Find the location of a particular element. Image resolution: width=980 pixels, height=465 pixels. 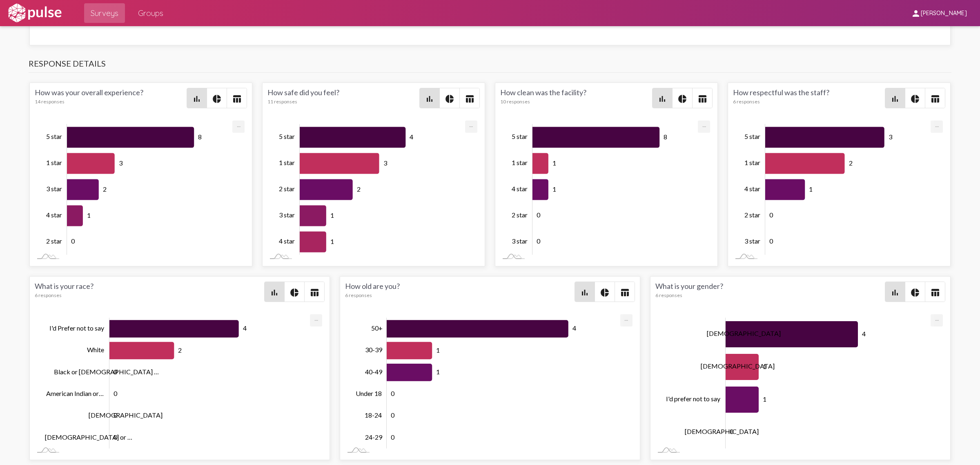

span: Surveys is located at coordinates (105, 13).